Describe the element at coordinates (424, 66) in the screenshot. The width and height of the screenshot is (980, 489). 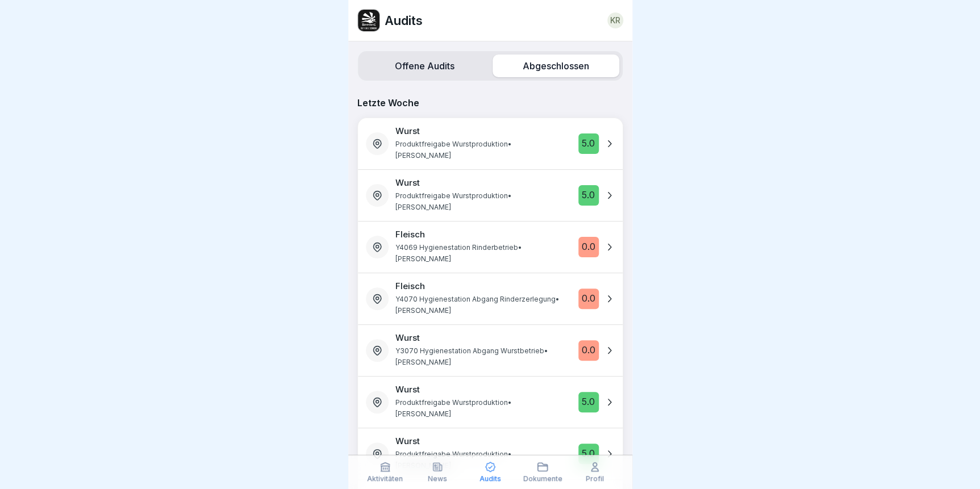
I see `label: Offene Audits` at that location.